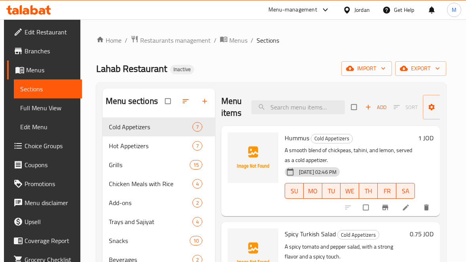 The height and width of the screenshot is (262, 466). What do you see at coordinates (150, 146) in the screenshot?
I see `span: Hot Appetizers` at bounding box center [150, 146].